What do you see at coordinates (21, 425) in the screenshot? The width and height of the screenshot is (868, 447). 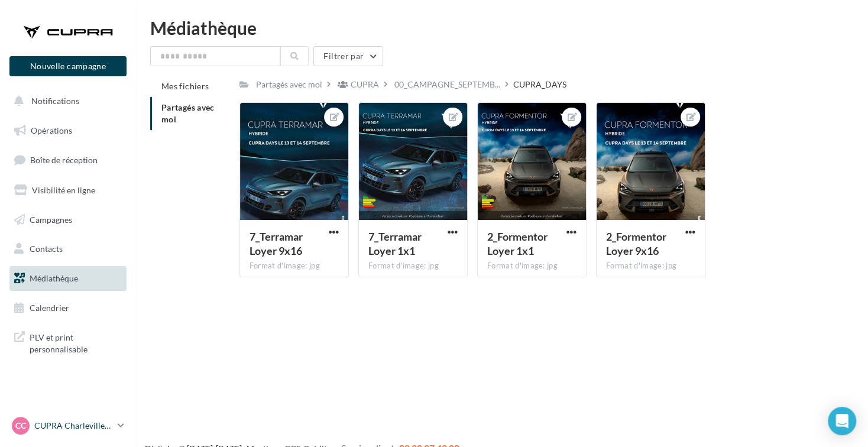 I see `span: CC` at bounding box center [21, 425].